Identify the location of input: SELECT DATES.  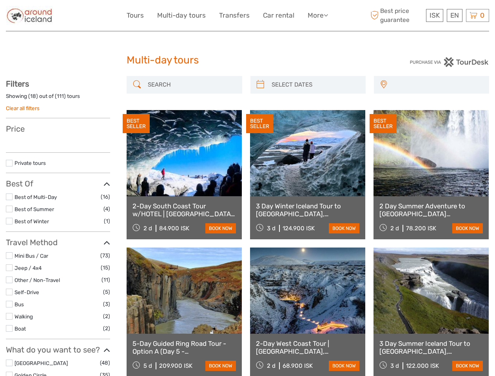
(315, 85).